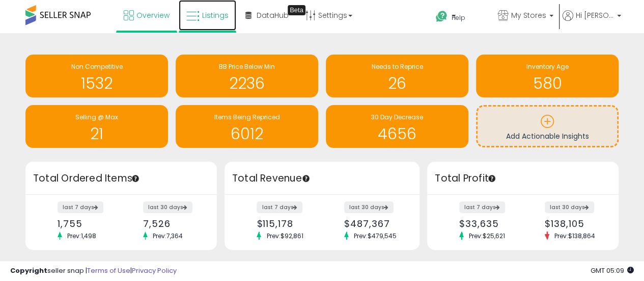  Describe the element at coordinates (285, 223) in the screenshot. I see `div: $115,178` at that location.